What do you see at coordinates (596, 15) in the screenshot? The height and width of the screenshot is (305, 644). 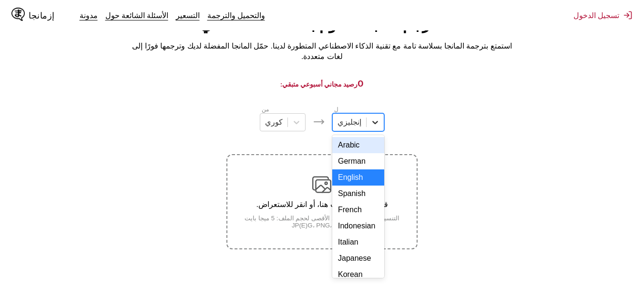 I see `font: تسجيل الدخول` at bounding box center [596, 15].